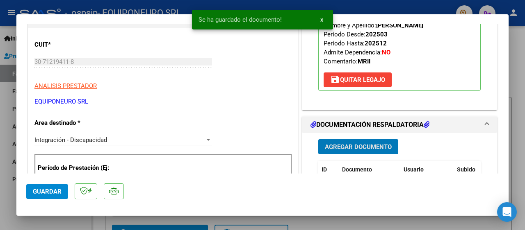  What do you see at coordinates (364, 62) in the screenshot?
I see `strong: MRII` at bounding box center [364, 62].